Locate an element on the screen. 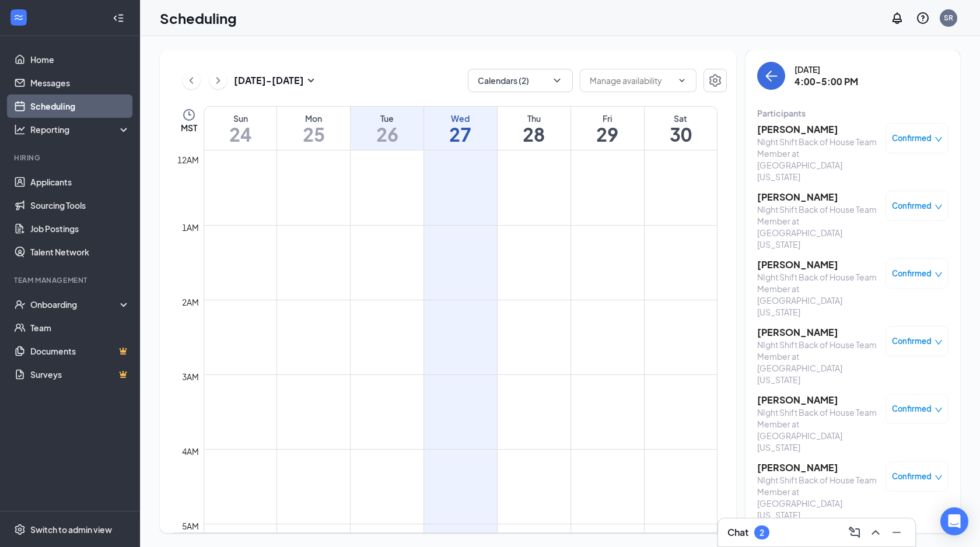  svg: UserCheck is located at coordinates (20, 305).